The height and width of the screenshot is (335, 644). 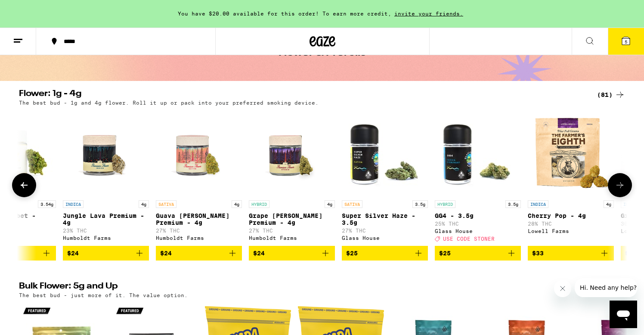 I want to click on a: Open page for GG4 - 3.5g from Glass House, so click(x=478, y=178).